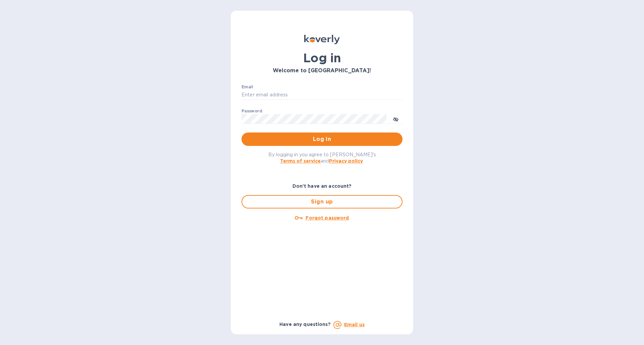 This screenshot has width=644, height=345. I want to click on label: Email, so click(247, 87).